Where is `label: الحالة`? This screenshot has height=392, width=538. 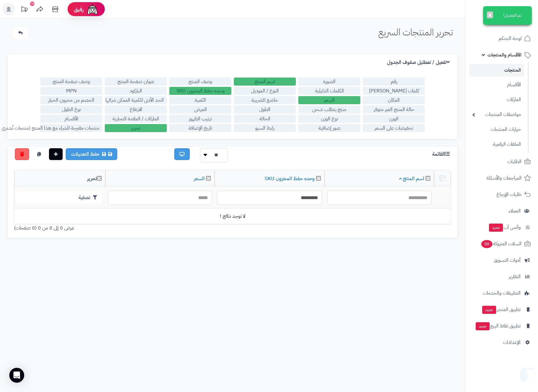
label: الحالة is located at coordinates (265, 119).